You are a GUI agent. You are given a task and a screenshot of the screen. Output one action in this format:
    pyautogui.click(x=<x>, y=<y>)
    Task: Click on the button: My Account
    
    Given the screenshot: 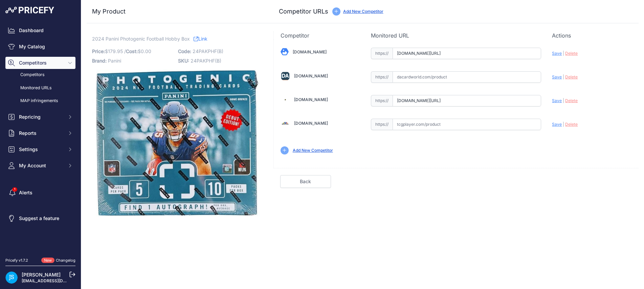 What is the action you would take?
    pyautogui.click(x=40, y=165)
    